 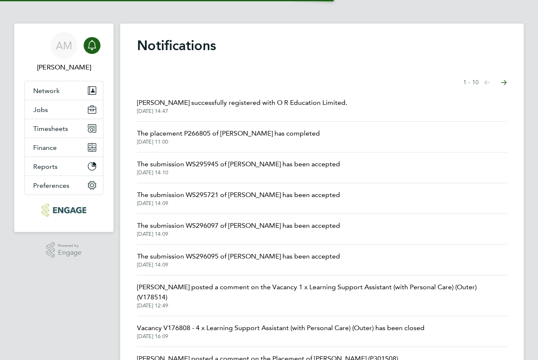 What do you see at coordinates (64, 147) in the screenshot?
I see `button: Finance` at bounding box center [64, 147].